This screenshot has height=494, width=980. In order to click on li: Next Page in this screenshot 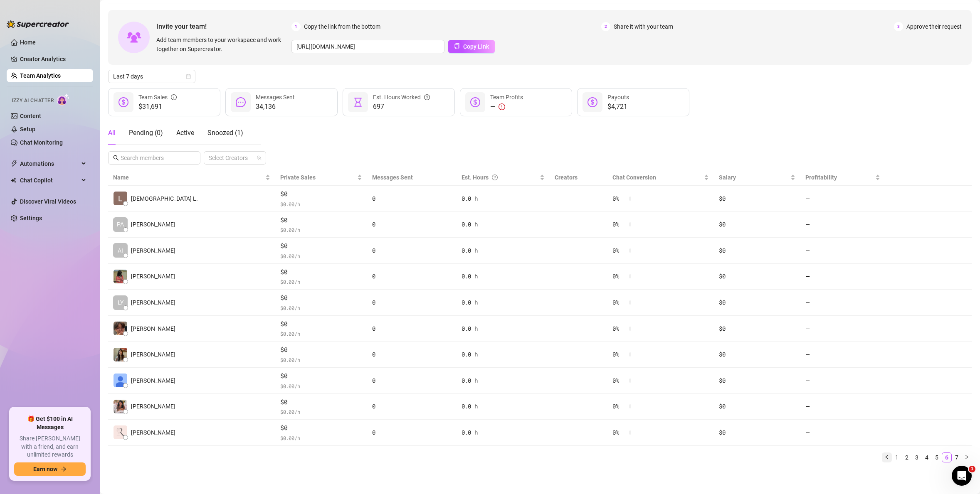, I will do `click(967, 458)`.